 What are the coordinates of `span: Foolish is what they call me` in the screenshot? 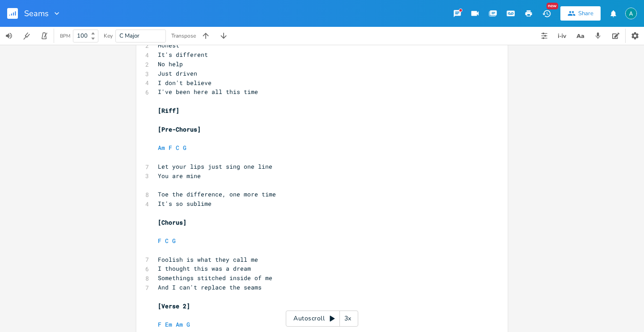 It's located at (208, 260).